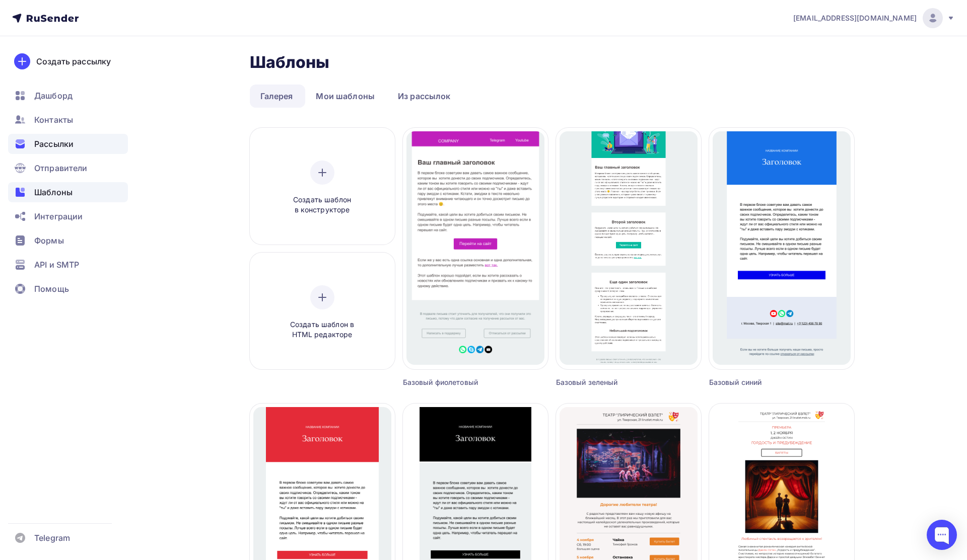 The height and width of the screenshot is (560, 967). I want to click on span: Telegram, so click(52, 538).